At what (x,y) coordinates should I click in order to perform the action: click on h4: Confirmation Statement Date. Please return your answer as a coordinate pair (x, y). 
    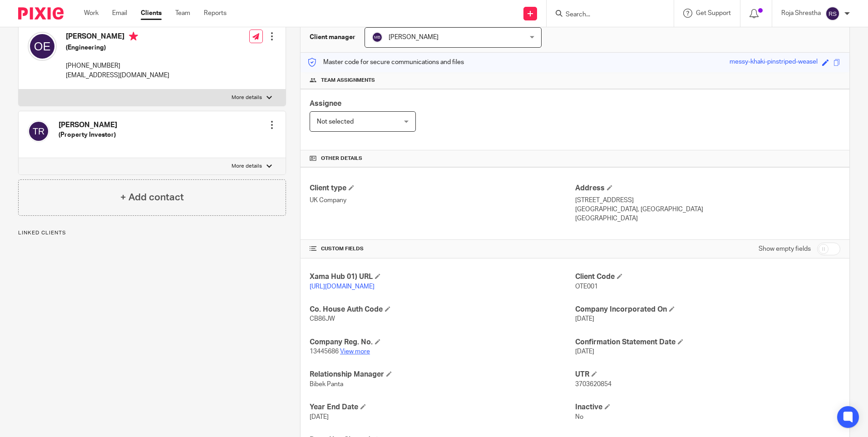
    Looking at the image, I should click on (707, 342).